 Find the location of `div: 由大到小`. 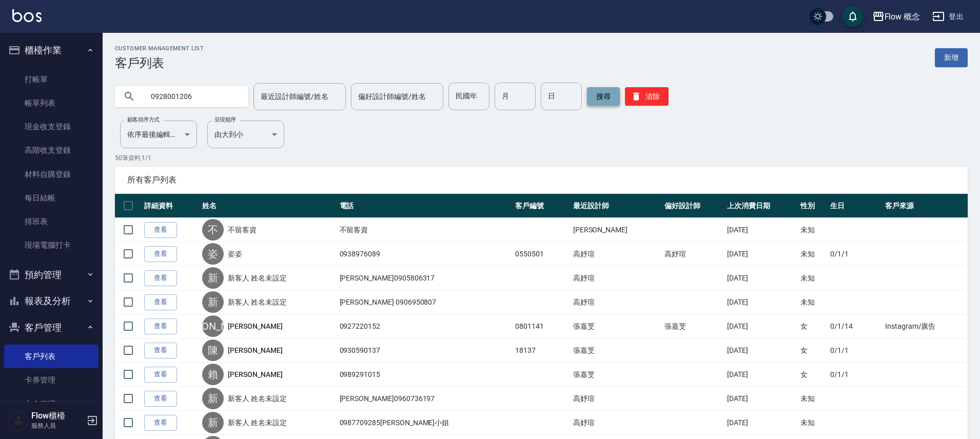

div: 由大到小 is located at coordinates (246, 134).